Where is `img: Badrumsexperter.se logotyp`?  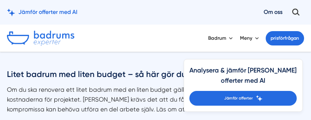 img: Badrumsexperter.se logotyp is located at coordinates (40, 38).